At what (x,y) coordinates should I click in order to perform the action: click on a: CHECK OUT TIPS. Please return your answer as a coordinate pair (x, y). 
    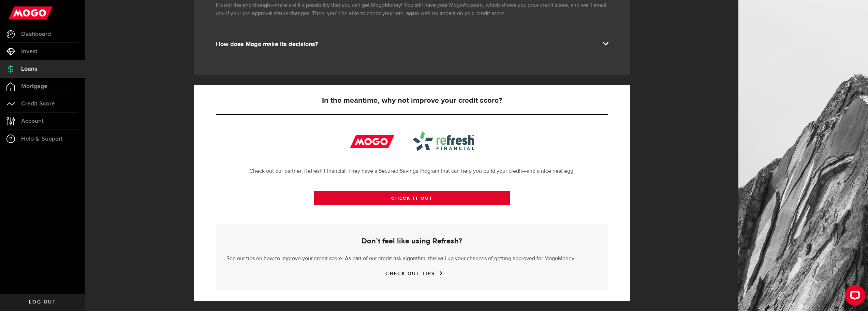
    Looking at the image, I should click on (412, 274).